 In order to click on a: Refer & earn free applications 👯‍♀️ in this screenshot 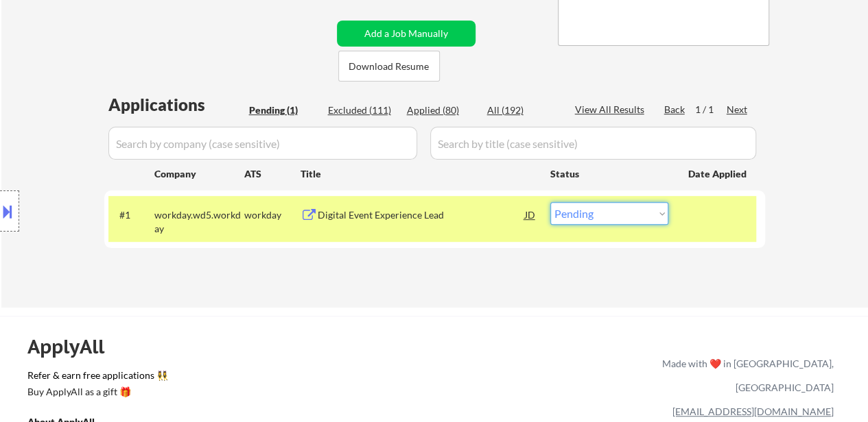, I will do `click(201, 378)`.